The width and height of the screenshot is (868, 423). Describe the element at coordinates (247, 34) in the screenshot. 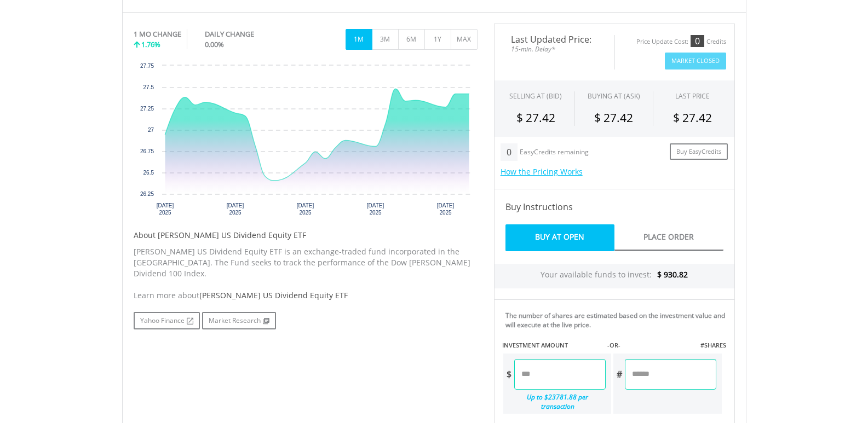

I see `div: DAILY CHANGE` at that location.